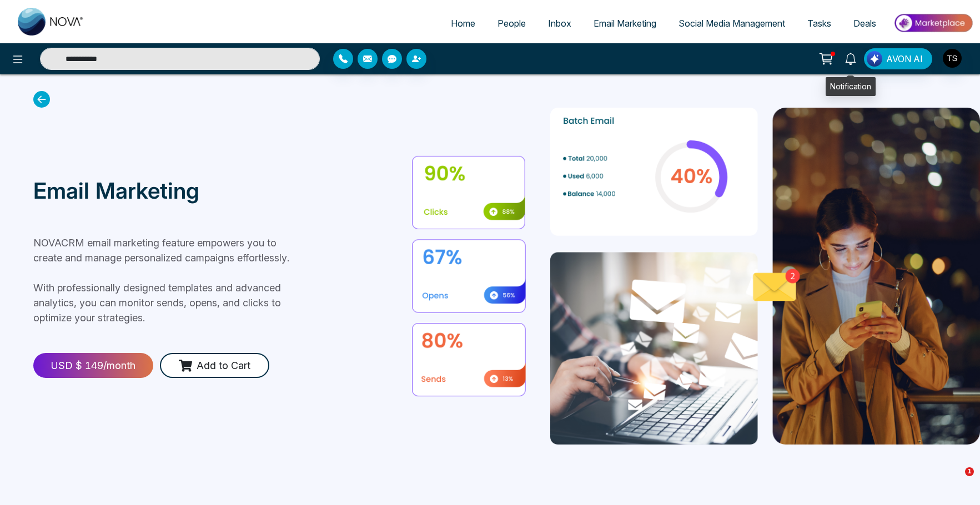 This screenshot has width=980, height=505. Describe the element at coordinates (511, 23) in the screenshot. I see `a: People` at that location.